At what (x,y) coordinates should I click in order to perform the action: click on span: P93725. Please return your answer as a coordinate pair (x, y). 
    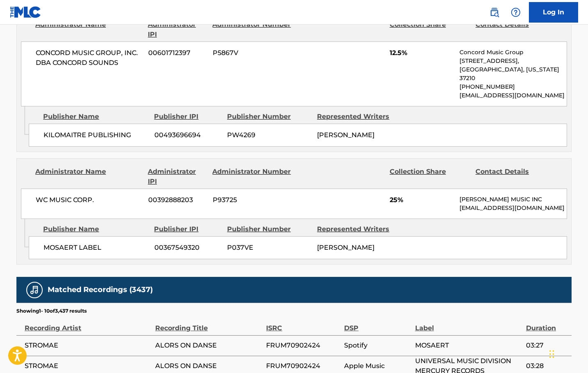
    Looking at the image, I should click on (252, 200).